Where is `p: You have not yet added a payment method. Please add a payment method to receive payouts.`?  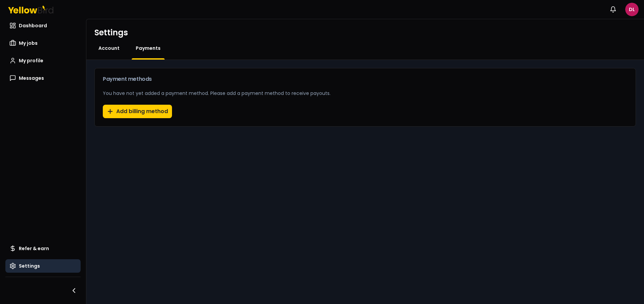 p: You have not yet added a payment method. Please add a payment method to receive payouts. is located at coordinates (365, 93).